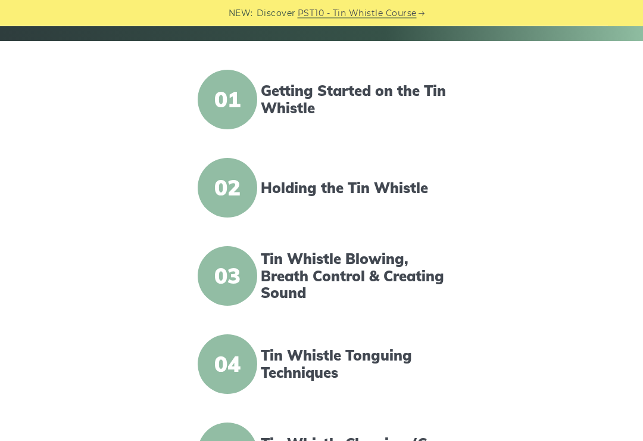 The height and width of the screenshot is (441, 643). Describe the element at coordinates (276, 13) in the screenshot. I see `span: Discover` at that location.